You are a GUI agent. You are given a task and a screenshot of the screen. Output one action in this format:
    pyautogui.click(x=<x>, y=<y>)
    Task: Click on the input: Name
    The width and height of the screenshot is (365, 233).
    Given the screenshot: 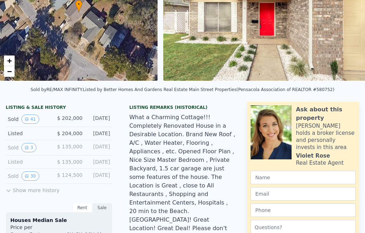 What is the action you would take?
    pyautogui.click(x=303, y=178)
    